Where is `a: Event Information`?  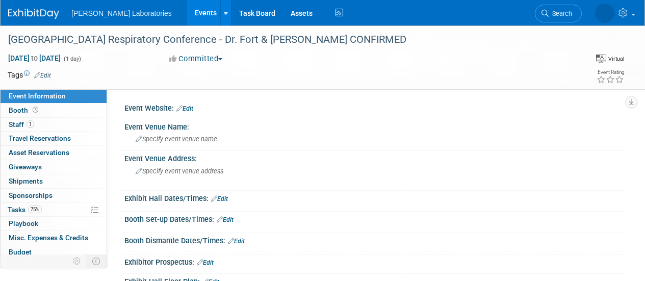
a: Event Information is located at coordinates (54, 96).